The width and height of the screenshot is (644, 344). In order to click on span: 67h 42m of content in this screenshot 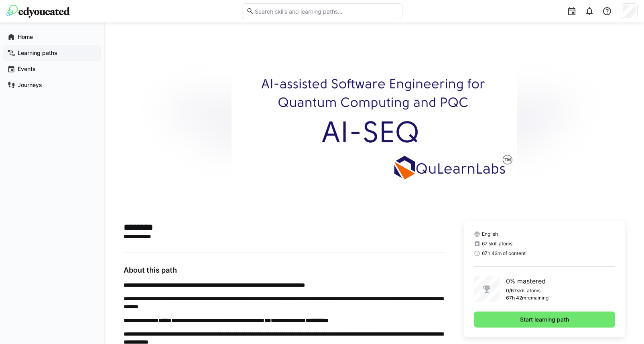, I will do `click(503, 254)`.